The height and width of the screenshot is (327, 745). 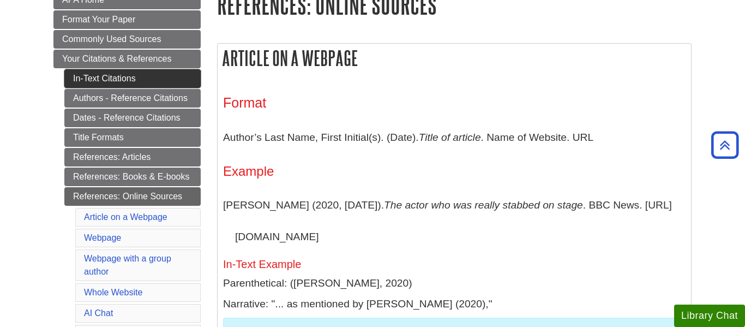 I want to click on a: Authors - Reference Citations, so click(x=133, y=98).